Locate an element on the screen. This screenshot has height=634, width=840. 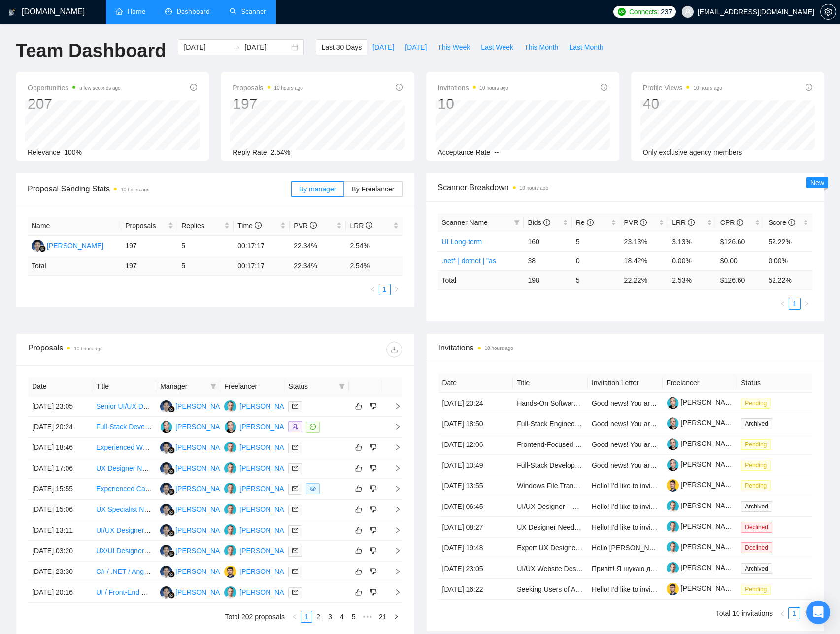
span: Declined is located at coordinates (757, 527).